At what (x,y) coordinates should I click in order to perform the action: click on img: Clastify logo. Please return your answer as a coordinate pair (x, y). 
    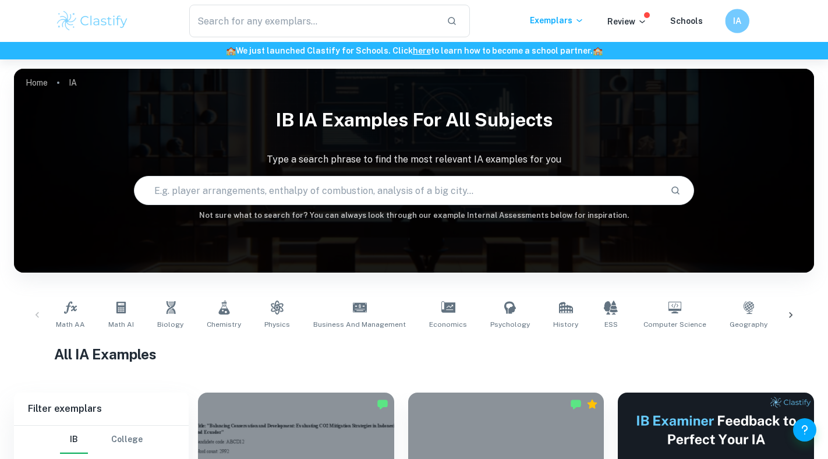
    Looking at the image, I should click on (92, 21).